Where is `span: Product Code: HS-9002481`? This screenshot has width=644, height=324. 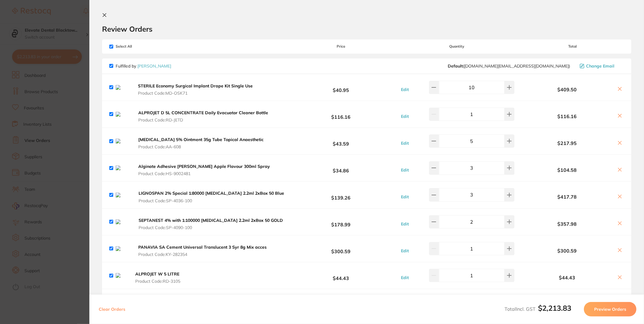 span: Product Code: HS-9002481 is located at coordinates (206, 174).